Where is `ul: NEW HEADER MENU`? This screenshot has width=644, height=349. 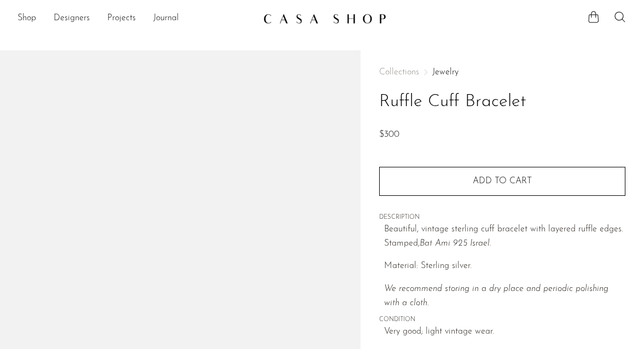
ul: NEW HEADER MENU is located at coordinates (136, 18).